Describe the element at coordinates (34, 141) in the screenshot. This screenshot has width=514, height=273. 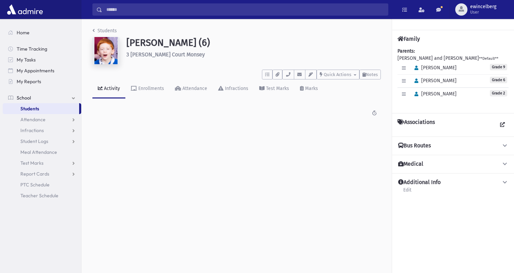
I see `span: Student Logs` at that location.